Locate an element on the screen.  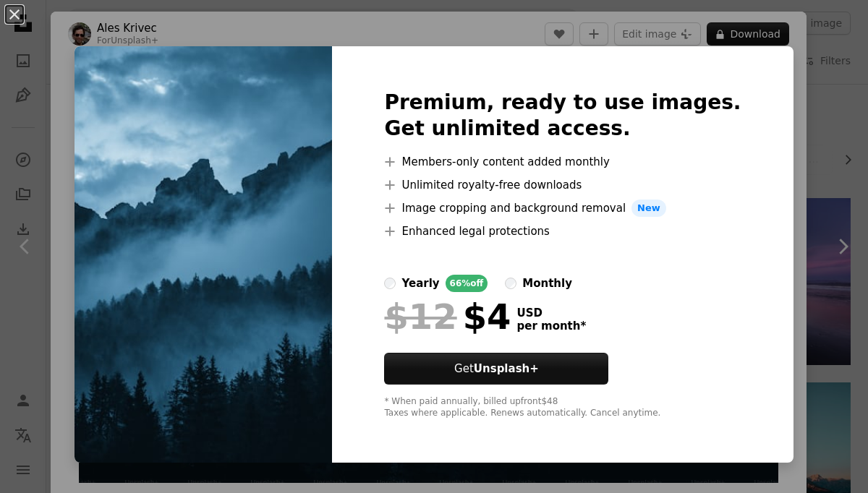
button: GetUnsplash+ is located at coordinates (496, 368).